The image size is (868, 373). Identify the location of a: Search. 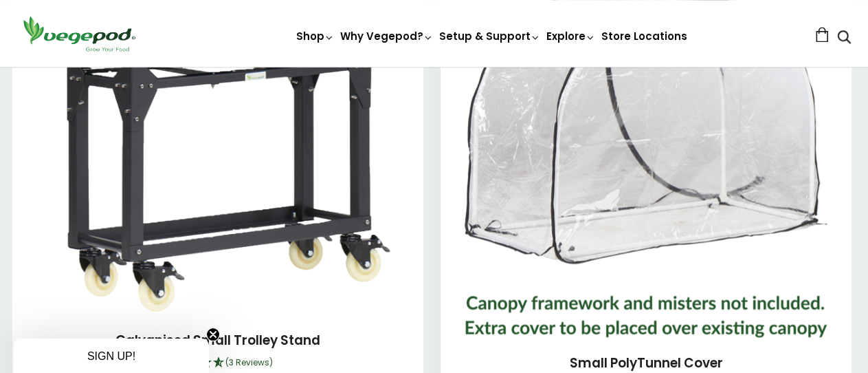
(844, 38).